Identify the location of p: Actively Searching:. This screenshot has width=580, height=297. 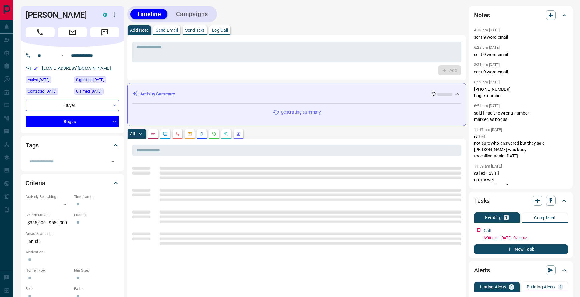
(48, 197).